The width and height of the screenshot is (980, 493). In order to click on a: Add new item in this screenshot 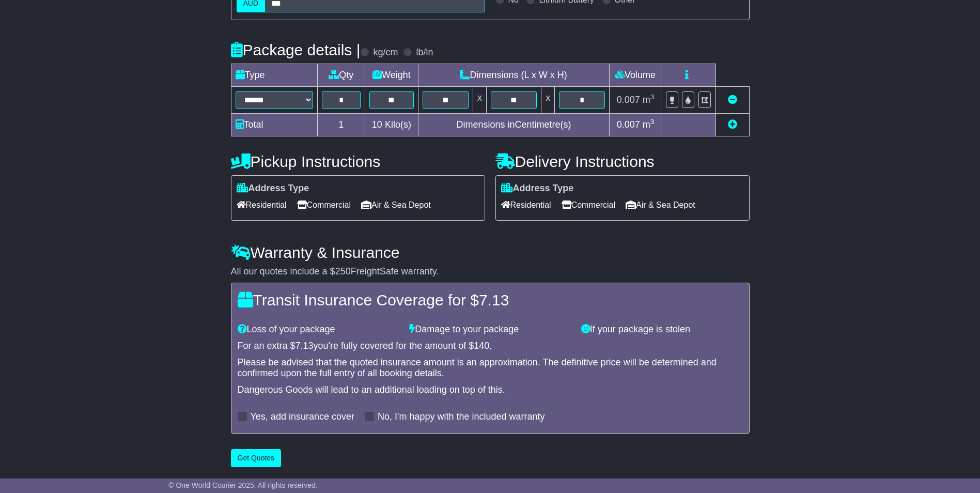, I will do `click(732, 125)`.